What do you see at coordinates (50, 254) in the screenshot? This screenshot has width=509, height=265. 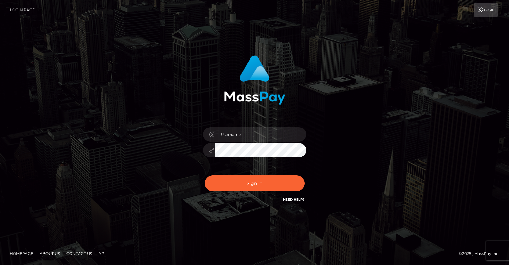 I see `a: About Us` at bounding box center [50, 254].